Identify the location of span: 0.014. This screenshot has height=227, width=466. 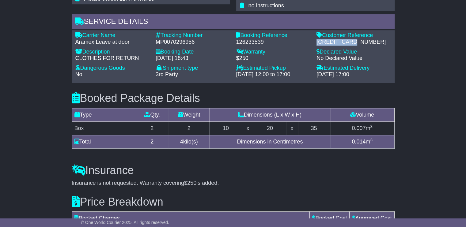
(358, 142).